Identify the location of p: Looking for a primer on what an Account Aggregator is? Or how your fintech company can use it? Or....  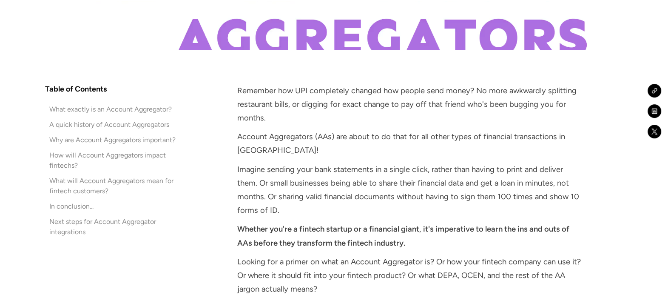
(410, 275).